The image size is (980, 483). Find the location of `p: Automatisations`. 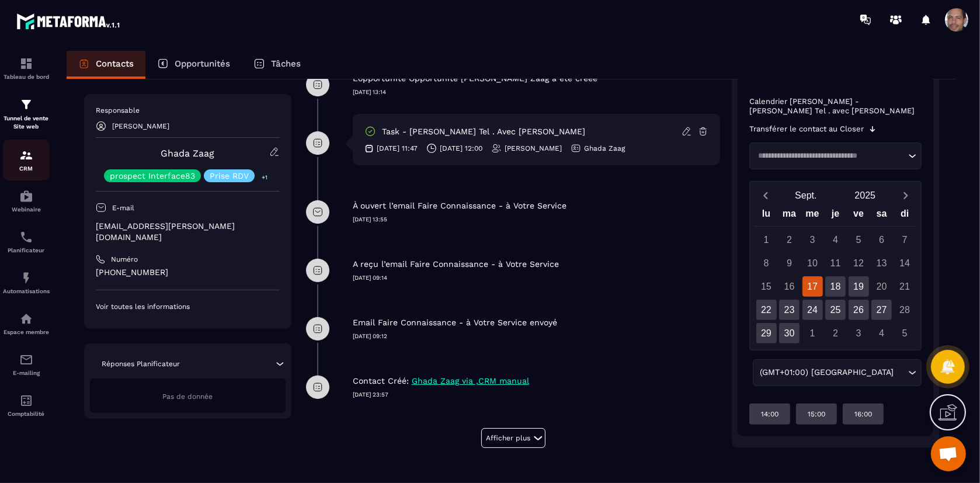

p: Automatisations is located at coordinates (26, 291).